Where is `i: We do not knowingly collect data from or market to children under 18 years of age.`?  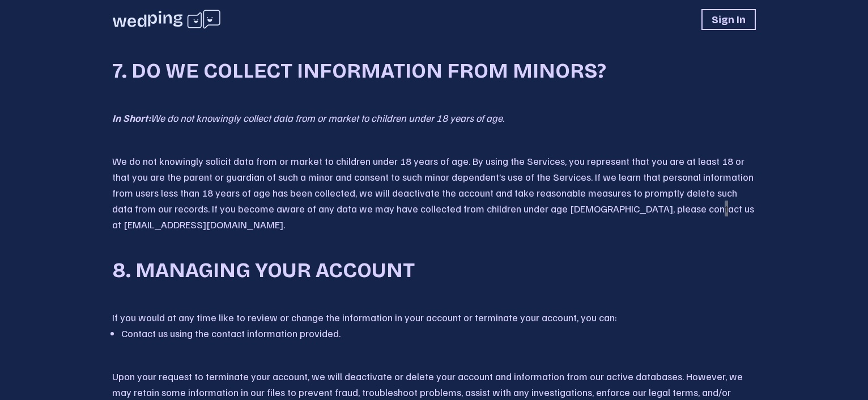 i: We do not knowingly collect data from or market to children under 18 years of age. is located at coordinates (308, 118).